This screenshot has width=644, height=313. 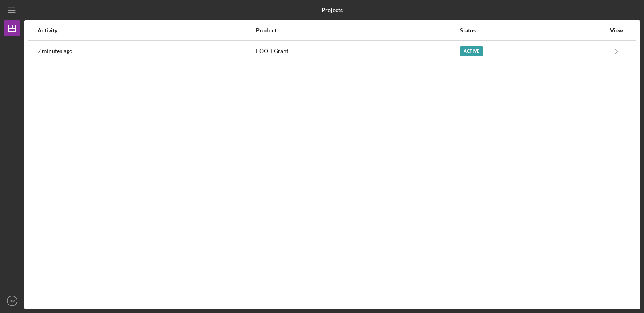 I want to click on div: Product, so click(x=357, y=30).